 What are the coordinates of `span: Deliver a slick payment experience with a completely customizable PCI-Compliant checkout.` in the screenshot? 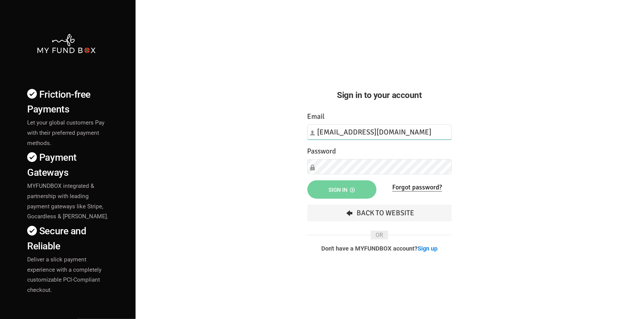 It's located at (64, 275).